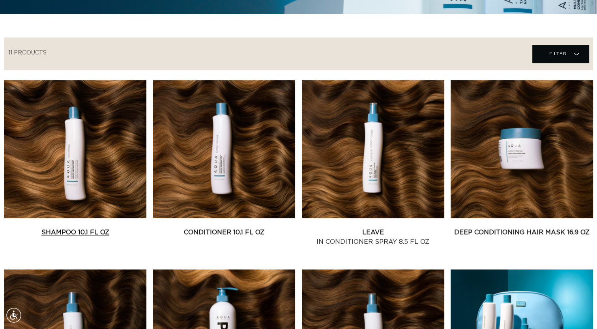 The height and width of the screenshot is (329, 597). What do you see at coordinates (224, 232) in the screenshot?
I see `a: Conditioner 10.1 fl oz` at bounding box center [224, 232].